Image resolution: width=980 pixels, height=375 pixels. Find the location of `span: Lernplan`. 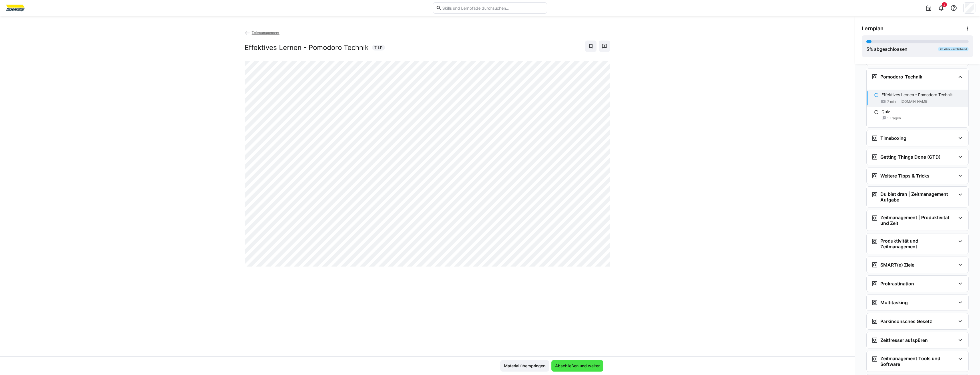

span: Lernplan is located at coordinates (873, 28).